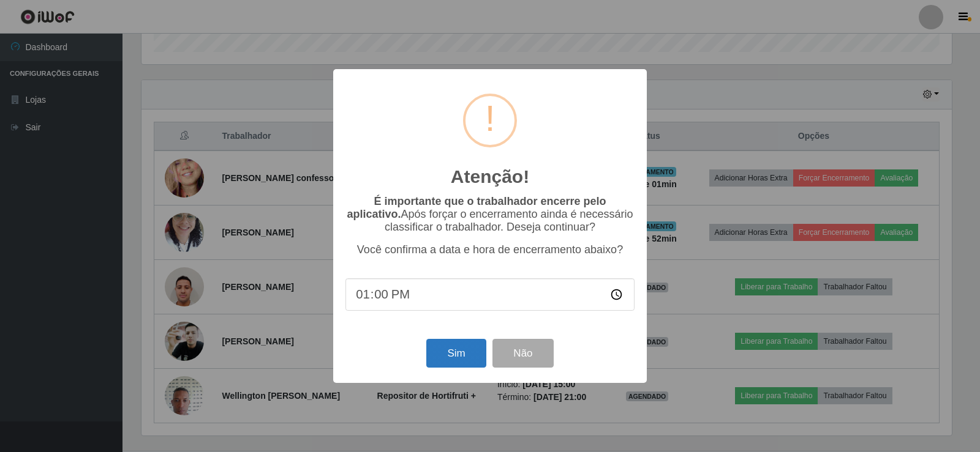 The image size is (980, 452). Describe the element at coordinates (523, 353) in the screenshot. I see `button: Não` at that location.